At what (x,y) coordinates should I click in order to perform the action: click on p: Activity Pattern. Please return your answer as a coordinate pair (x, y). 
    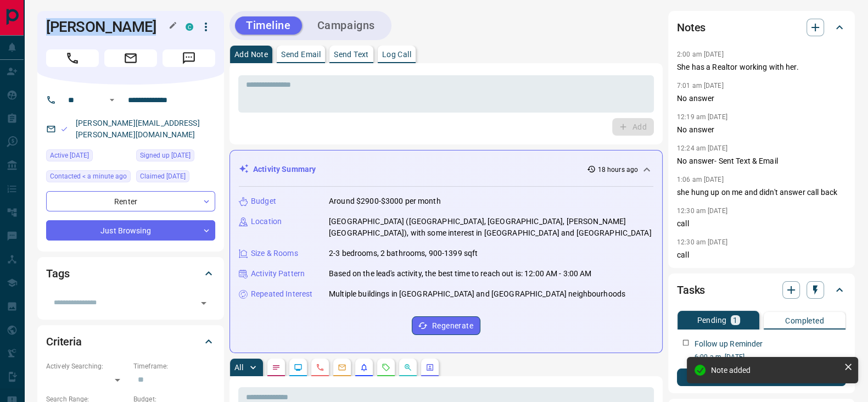
    Looking at the image, I should click on (277, 274).